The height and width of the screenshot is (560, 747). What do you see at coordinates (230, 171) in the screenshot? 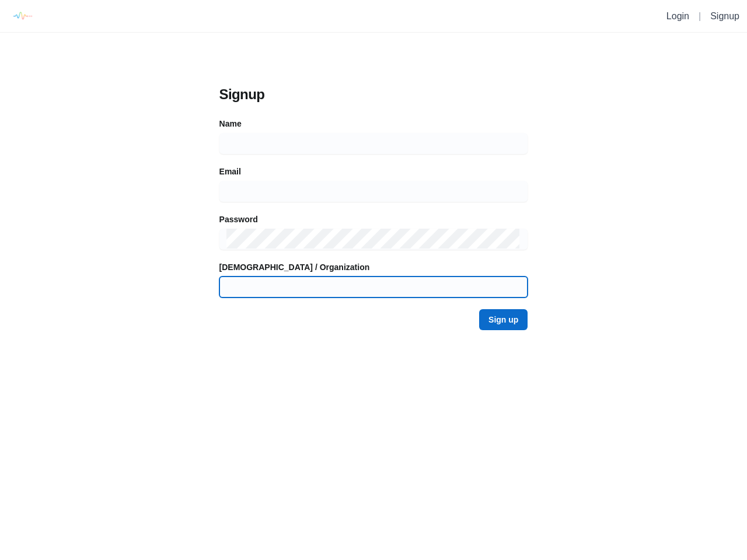
I see `label: Email` at bounding box center [230, 171].